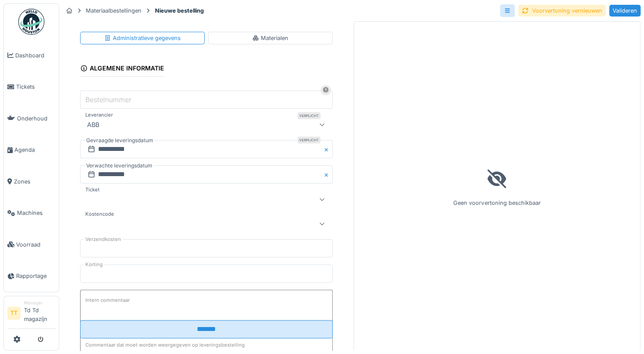 The image size is (644, 354). Describe the element at coordinates (562, 11) in the screenshot. I see `div: Voorvertoning vernieuwen` at that location.